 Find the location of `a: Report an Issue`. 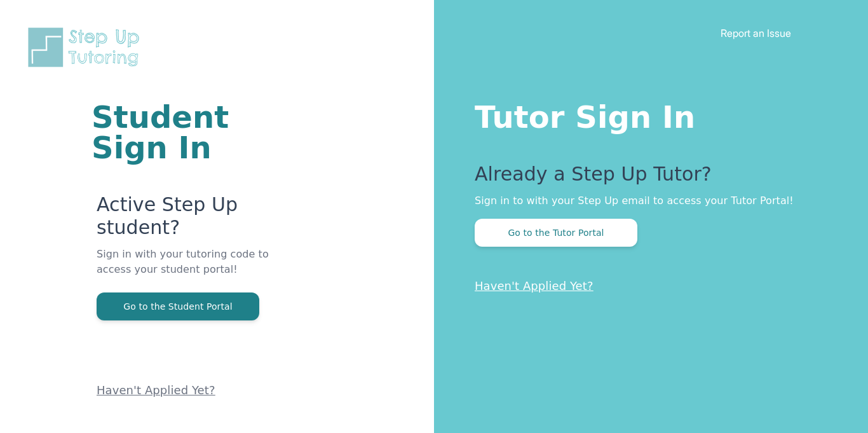

a: Report an Issue is located at coordinates (756, 33).